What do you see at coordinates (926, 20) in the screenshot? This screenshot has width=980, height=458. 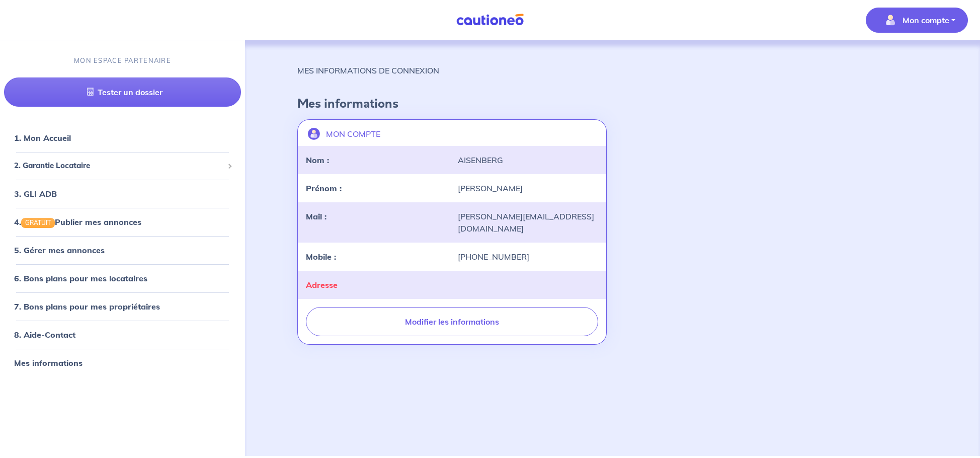 I see `p: Mon compte` at bounding box center [926, 20].